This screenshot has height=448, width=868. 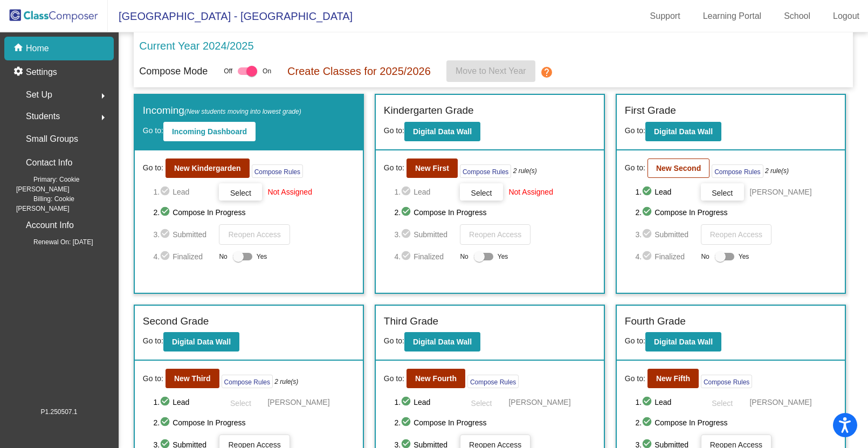 What do you see at coordinates (359, 71) in the screenshot?
I see `p: Create Classes for 2025/2026` at bounding box center [359, 71].